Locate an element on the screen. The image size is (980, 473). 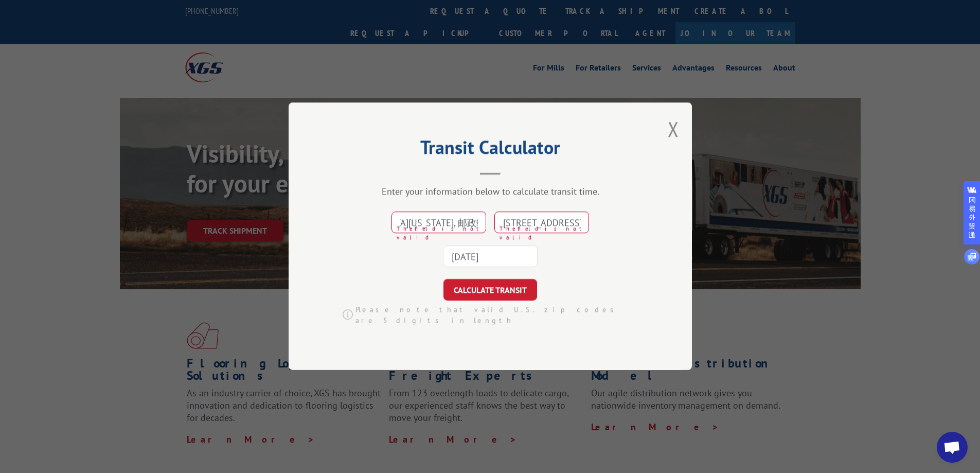
button: CALCULATE TRANSIT is located at coordinates (490, 290).